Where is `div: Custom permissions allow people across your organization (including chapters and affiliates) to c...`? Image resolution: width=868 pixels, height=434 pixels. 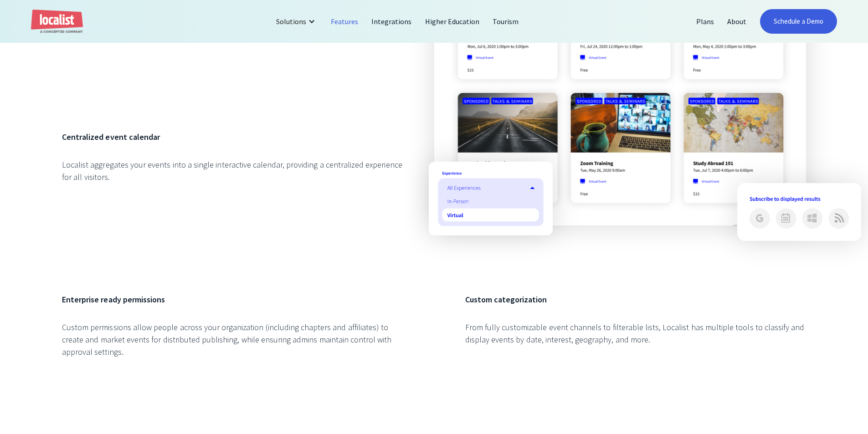 div: Custom permissions allow people across your organization (including chapters and affiliates) to c... is located at coordinates (233, 339).